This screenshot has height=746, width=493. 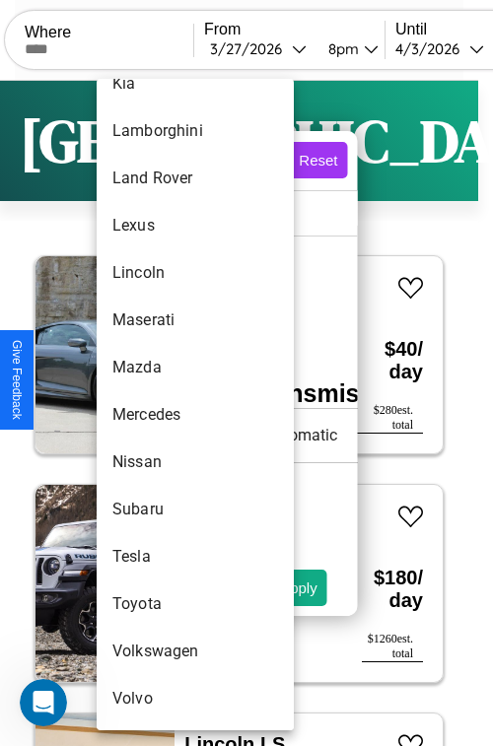 I want to click on li: Lamborghini, so click(x=195, y=131).